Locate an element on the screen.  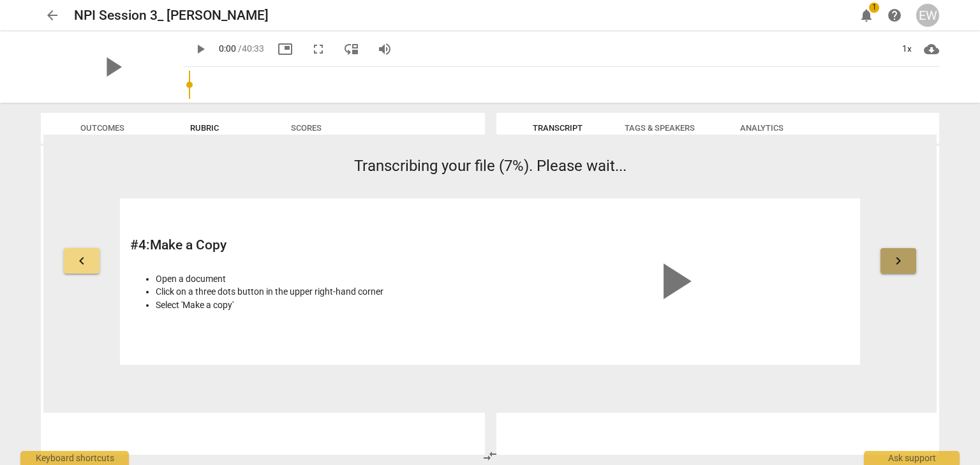
span: Outcomes is located at coordinates (102, 128).